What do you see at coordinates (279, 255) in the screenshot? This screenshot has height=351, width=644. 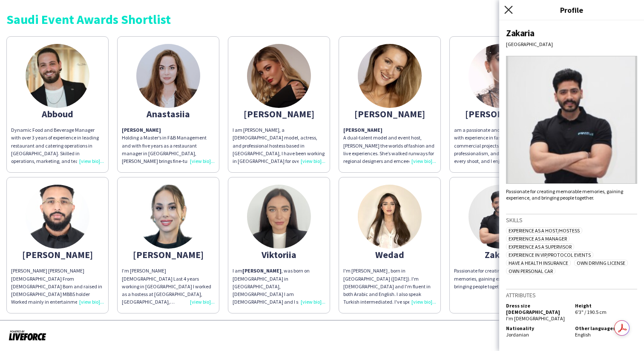 I see `div: Viktoriia` at bounding box center [279, 255].